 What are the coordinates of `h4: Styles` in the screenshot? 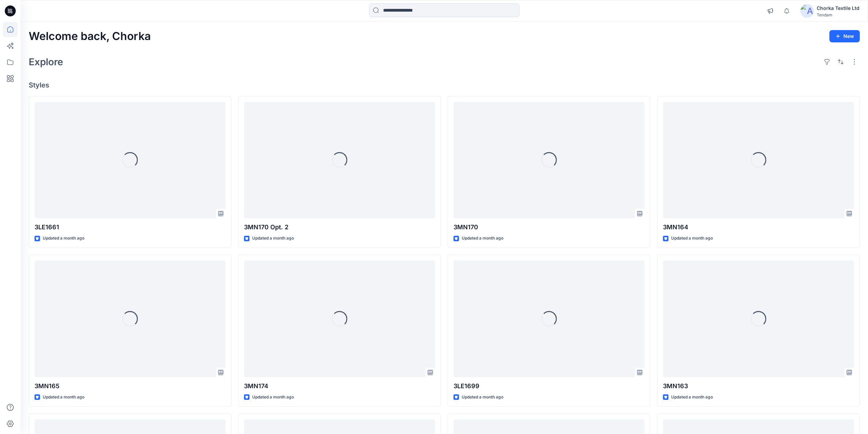 It's located at (444, 85).